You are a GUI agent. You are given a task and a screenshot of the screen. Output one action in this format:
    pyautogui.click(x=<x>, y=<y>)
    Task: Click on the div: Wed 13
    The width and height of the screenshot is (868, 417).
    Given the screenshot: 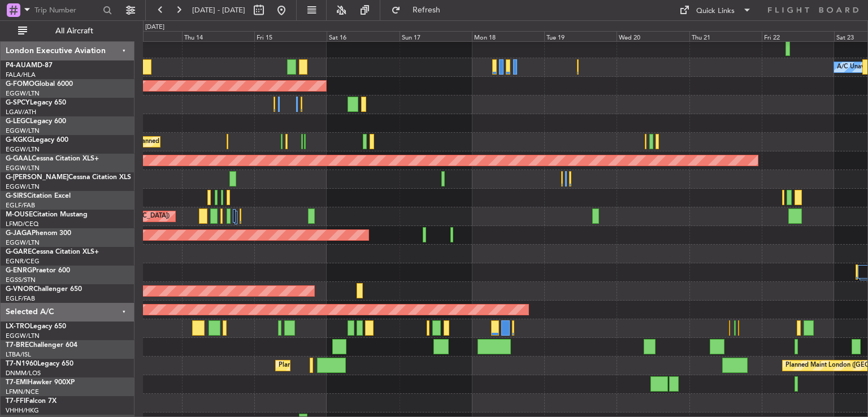 What is the action you would take?
    pyautogui.click(x=146, y=36)
    